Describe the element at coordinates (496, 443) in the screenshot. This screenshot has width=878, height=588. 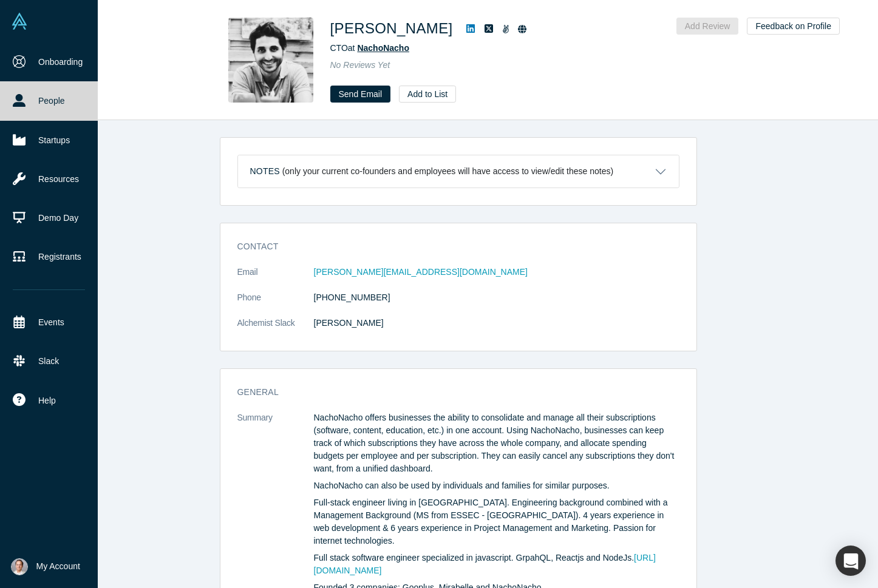
I see `p: NachoNacho offers businesses the ability to consolidate and manage all their subscriptions (softw...` at that location.